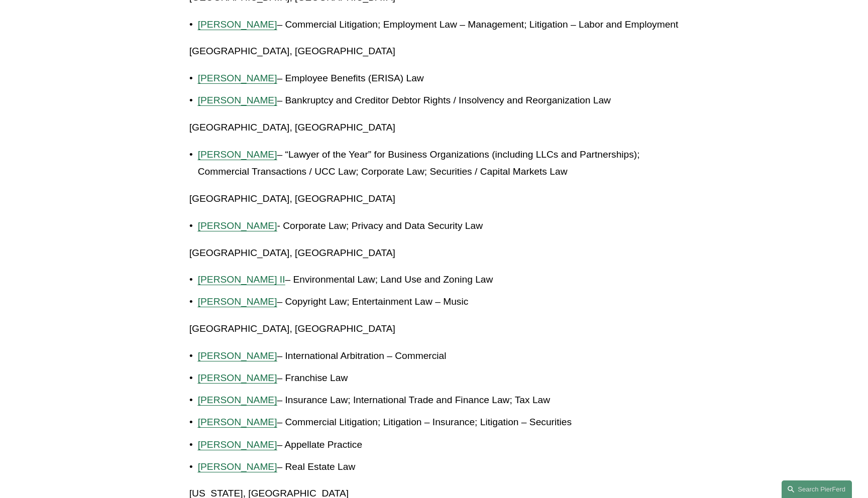 This screenshot has width=868, height=498. What do you see at coordinates (439, 226) in the screenshot?
I see `p: - Corporate Law; Privacy and Data Security Law` at bounding box center [439, 226].